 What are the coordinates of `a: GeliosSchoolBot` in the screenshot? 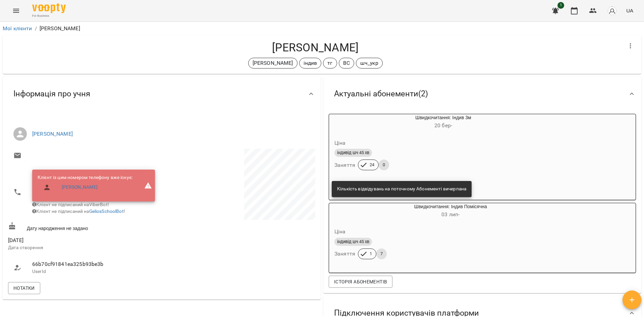 It's located at (107, 211).